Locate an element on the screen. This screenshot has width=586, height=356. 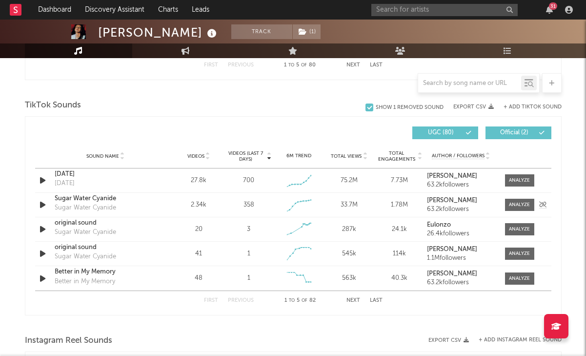
button: 31 is located at coordinates (550, 10).